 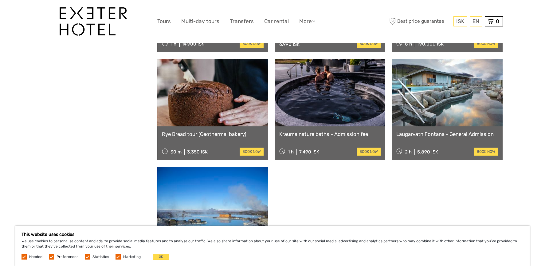 I want to click on p: We're away right now. Please check back later!, so click(x=39, y=13).